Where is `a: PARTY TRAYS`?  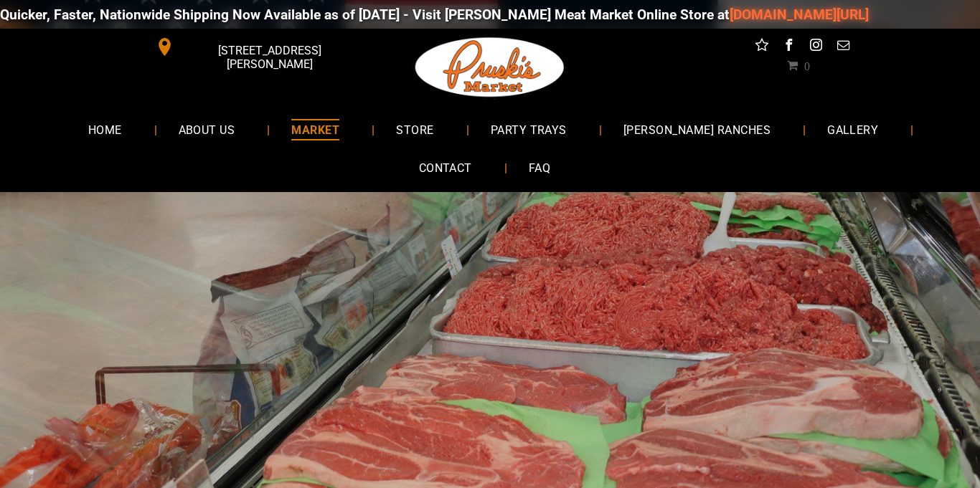 a: PARTY TRAYS is located at coordinates (529, 129).